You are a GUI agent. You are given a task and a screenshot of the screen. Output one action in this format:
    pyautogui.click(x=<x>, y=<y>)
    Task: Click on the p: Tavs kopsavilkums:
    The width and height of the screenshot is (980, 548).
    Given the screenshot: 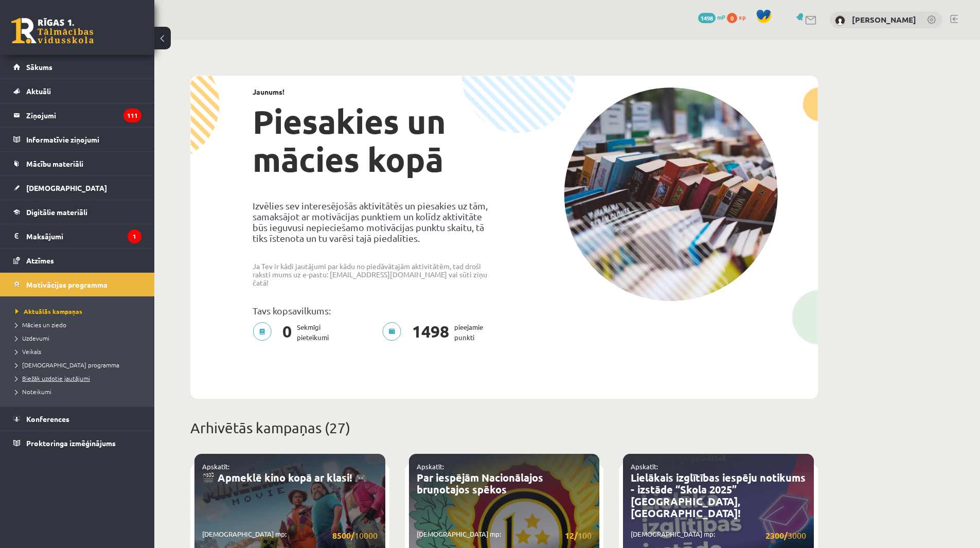 What is the action you would take?
    pyautogui.click(x=374, y=310)
    